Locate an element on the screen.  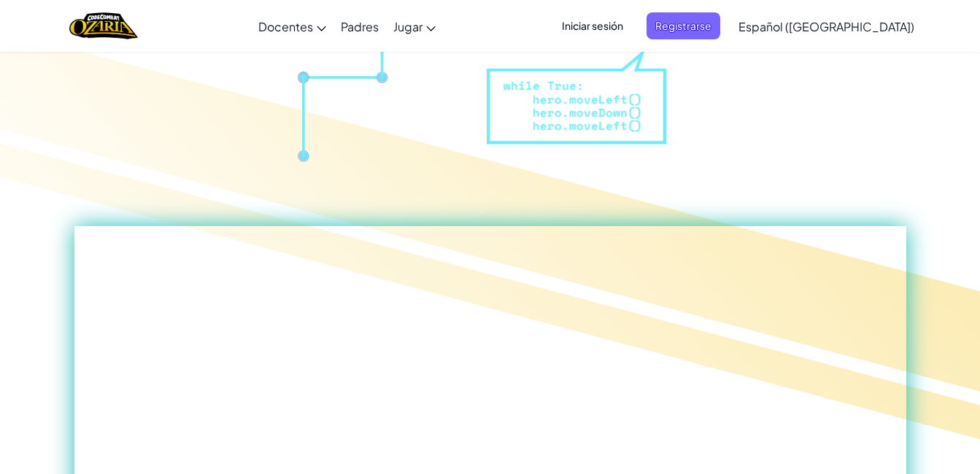
span: Registrarse is located at coordinates (683, 26).